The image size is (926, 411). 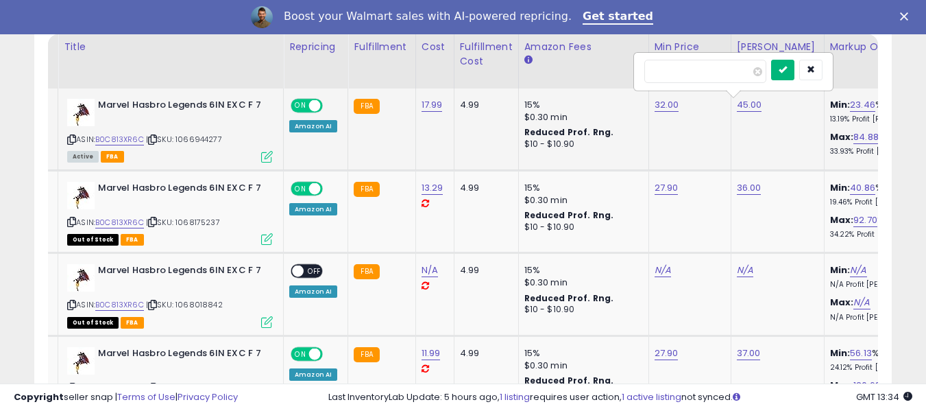 What do you see at coordinates (183, 222) in the screenshot?
I see `span: | SKU: 1068175237` at bounding box center [183, 222].